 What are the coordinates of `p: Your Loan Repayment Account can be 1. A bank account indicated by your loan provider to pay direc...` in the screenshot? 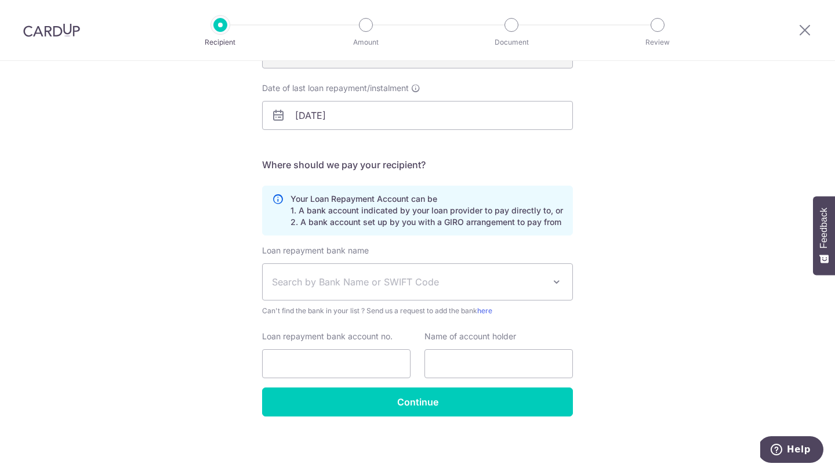 It's located at (427, 210).